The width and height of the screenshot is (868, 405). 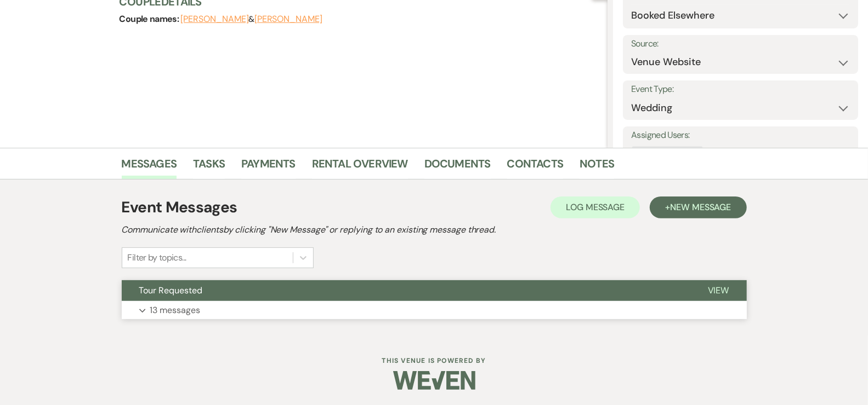 What do you see at coordinates (157, 258) in the screenshot?
I see `div: Filter by topics...` at bounding box center [157, 258].